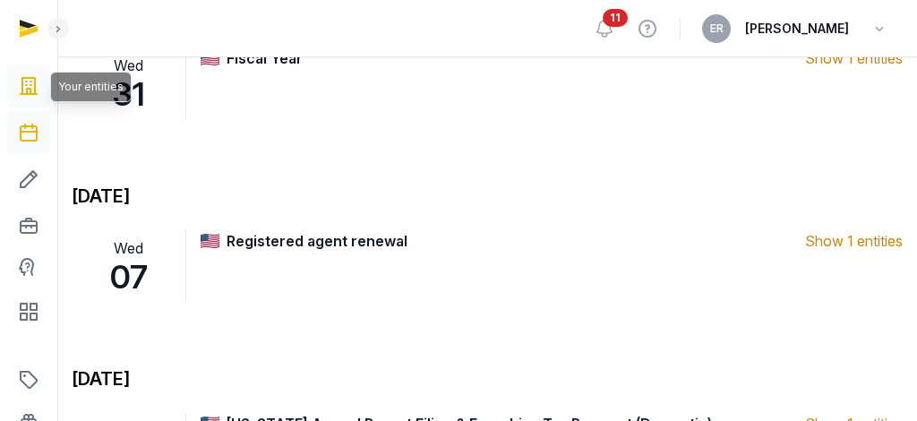 This screenshot has width=917, height=421. What do you see at coordinates (756, 317) in the screenshot?
I see `div: Kontrollprogram for chat` at bounding box center [756, 317].